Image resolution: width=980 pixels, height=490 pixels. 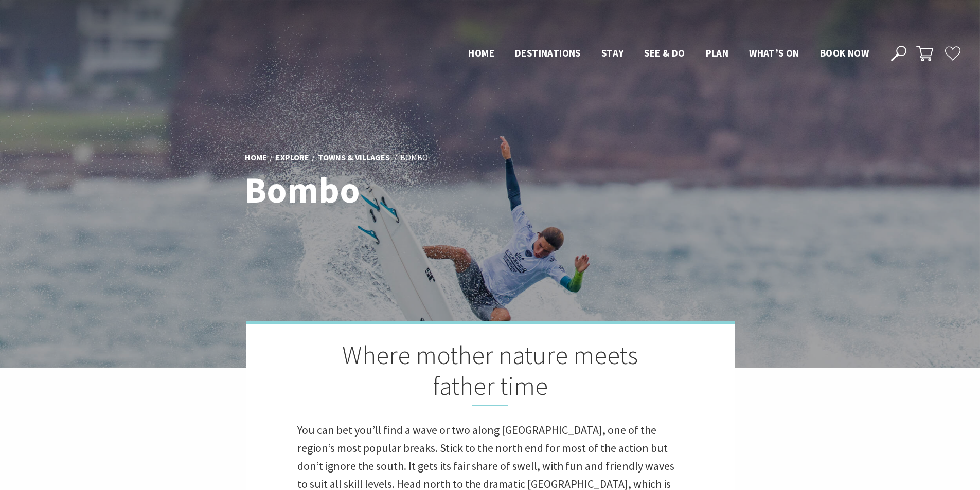 What do you see at coordinates (490, 373) in the screenshot?
I see `h2: Where mother nature meets father time` at bounding box center [490, 373].